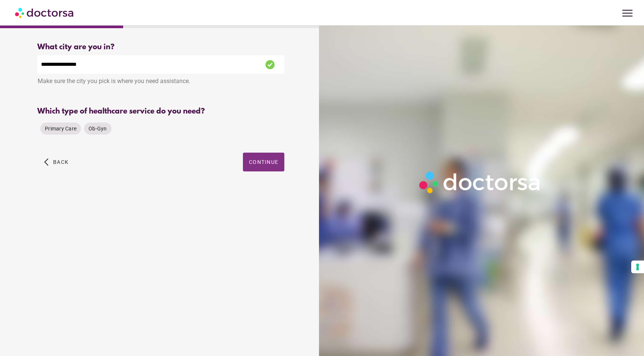  Describe the element at coordinates (263, 162) in the screenshot. I see `button: Continue` at that location.